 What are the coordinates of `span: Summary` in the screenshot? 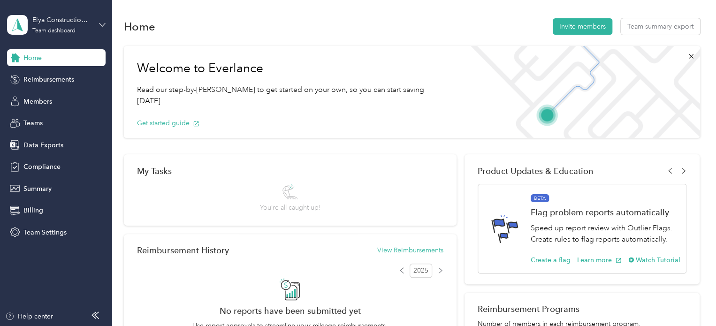 It's located at (38, 189).